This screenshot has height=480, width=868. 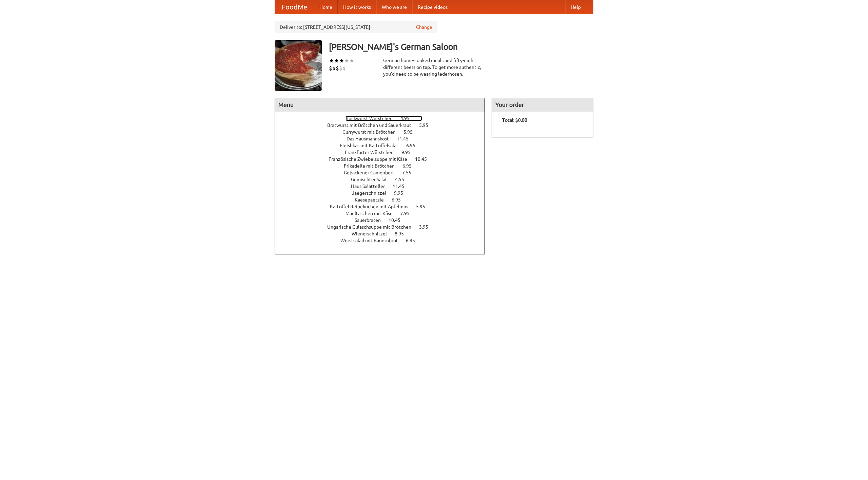 What do you see at coordinates (325, 7) in the screenshot?
I see `a: Home` at bounding box center [325, 7].